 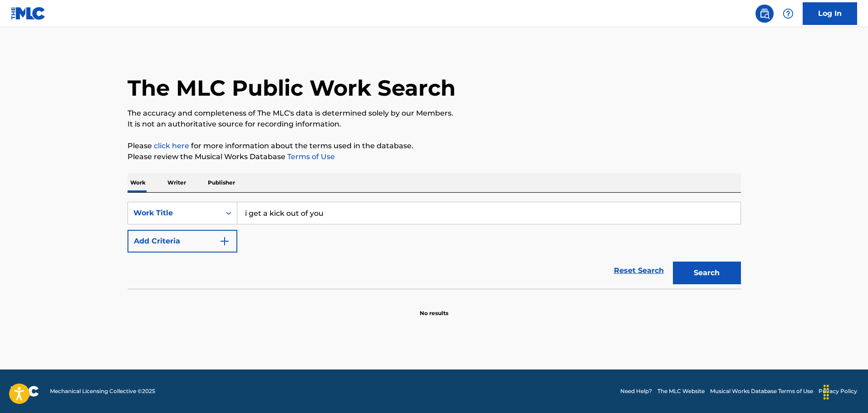 I want to click on p: It is not an authoritative source for recording information., so click(x=434, y=124).